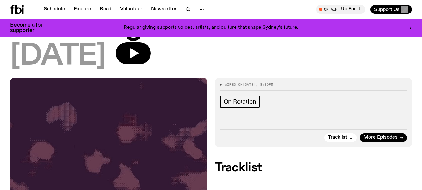 This screenshot has height=190, width=422. Describe the element at coordinates (337, 137) in the screenshot. I see `span: Tracklist` at that location.